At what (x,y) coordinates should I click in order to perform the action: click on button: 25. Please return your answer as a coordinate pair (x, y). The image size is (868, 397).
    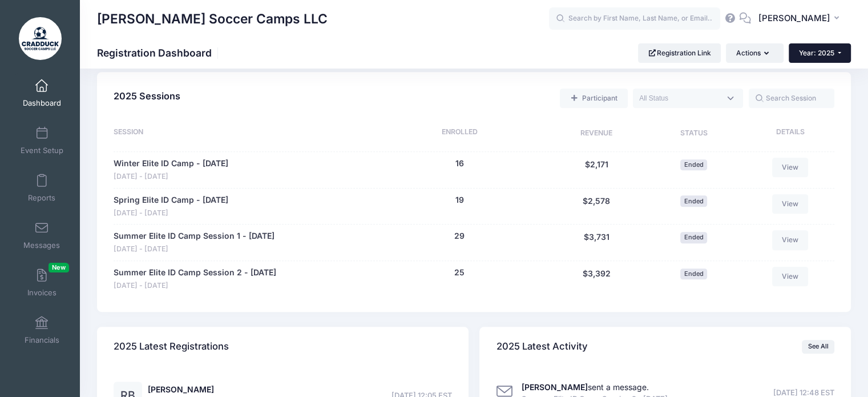
    Looking at the image, I should click on (460, 273).